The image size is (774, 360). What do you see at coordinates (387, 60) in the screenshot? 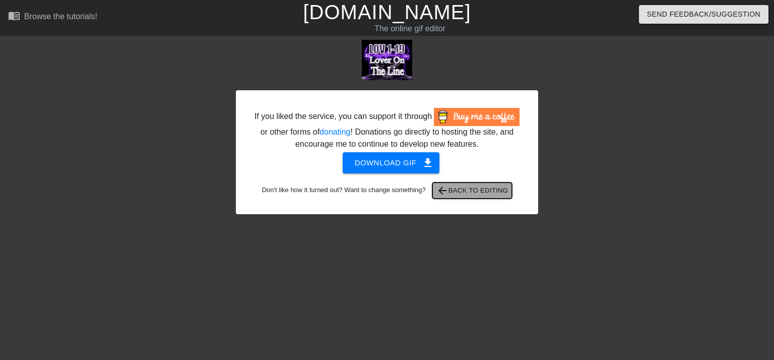
I see `img: KaVeRAuA.gif` at bounding box center [387, 60].